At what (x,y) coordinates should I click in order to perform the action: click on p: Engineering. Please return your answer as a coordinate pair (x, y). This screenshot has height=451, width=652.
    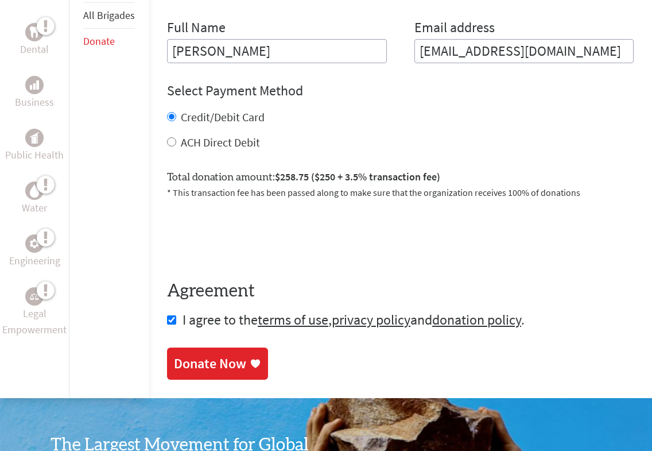
    Looking at the image, I should click on (34, 261).